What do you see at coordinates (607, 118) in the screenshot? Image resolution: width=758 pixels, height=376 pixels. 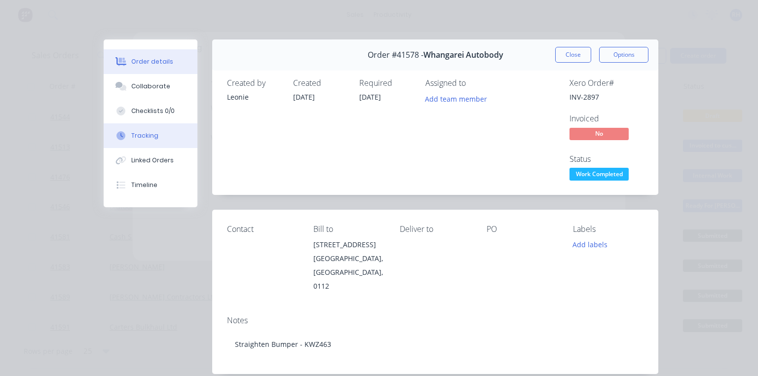 I see `div: Invoiced` at bounding box center [607, 118].